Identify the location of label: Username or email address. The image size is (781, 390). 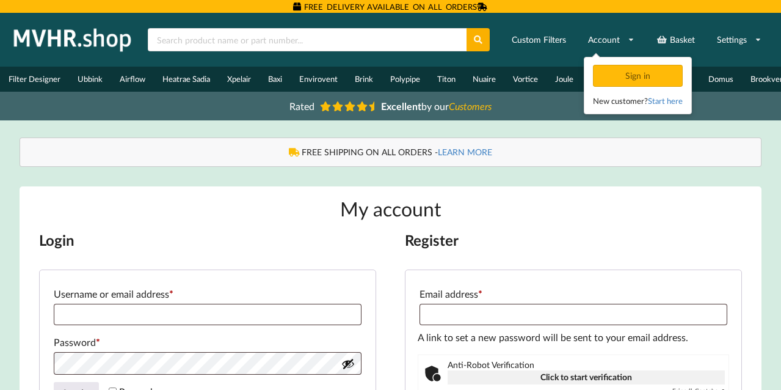
(208, 294).